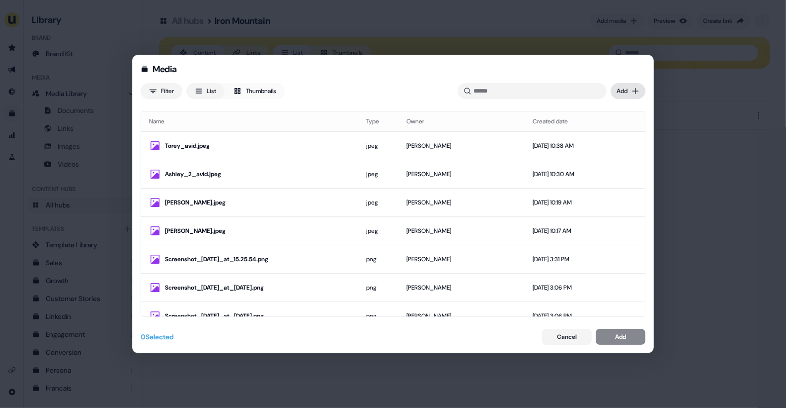  I want to click on div: 0 Selected, so click(157, 336).